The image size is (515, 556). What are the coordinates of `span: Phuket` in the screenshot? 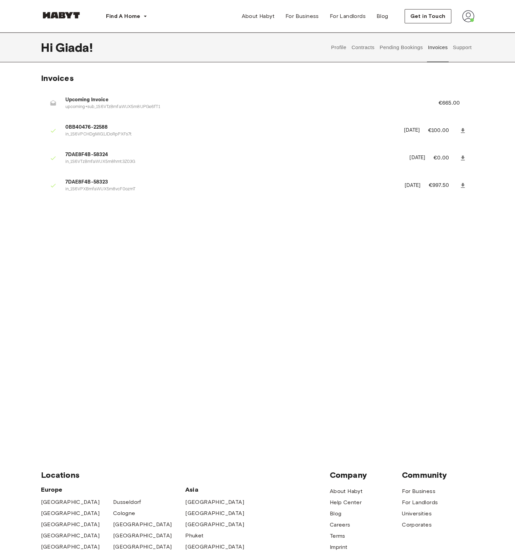 It's located at (194, 536).